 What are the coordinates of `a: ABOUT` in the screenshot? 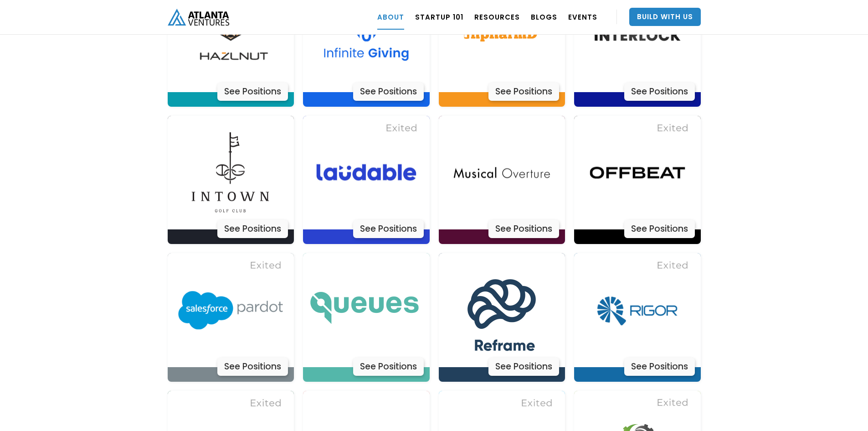 It's located at (390, 17).